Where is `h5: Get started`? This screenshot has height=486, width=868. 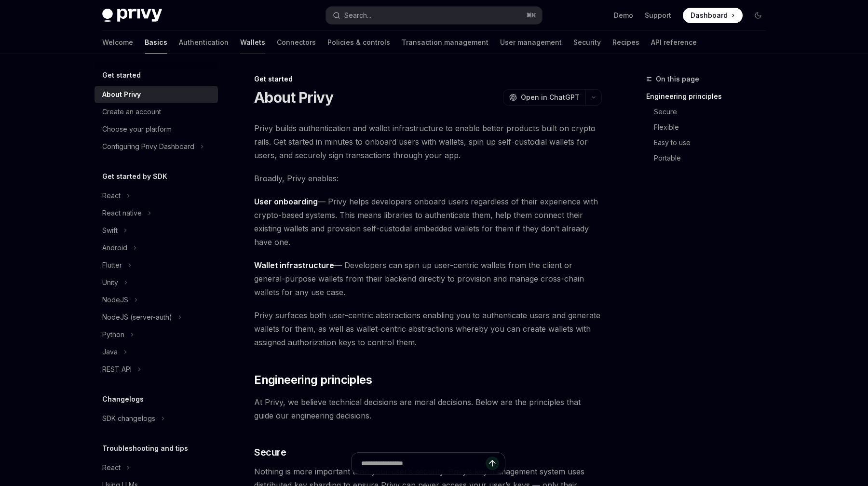 h5: Get started is located at coordinates (121, 75).